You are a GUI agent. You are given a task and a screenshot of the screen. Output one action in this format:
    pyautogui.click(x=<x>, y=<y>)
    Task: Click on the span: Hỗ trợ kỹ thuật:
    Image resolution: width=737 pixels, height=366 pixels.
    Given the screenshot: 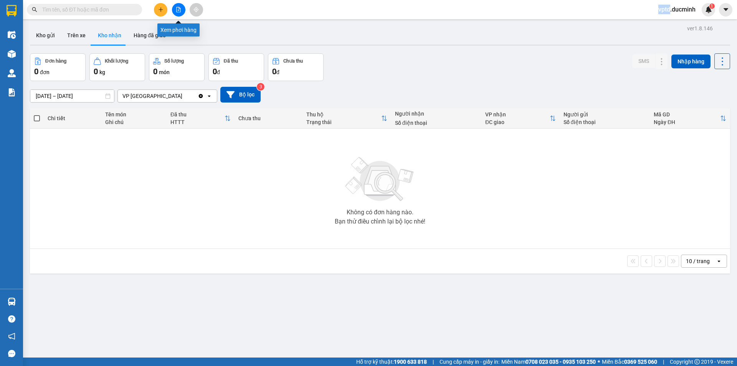 What is the action you would take?
    pyautogui.click(x=392, y=362)
    